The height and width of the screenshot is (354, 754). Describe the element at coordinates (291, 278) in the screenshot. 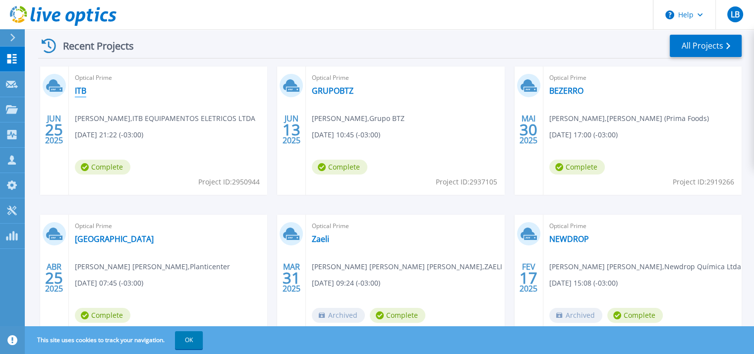

I see `div: MAR 2025` at that location.